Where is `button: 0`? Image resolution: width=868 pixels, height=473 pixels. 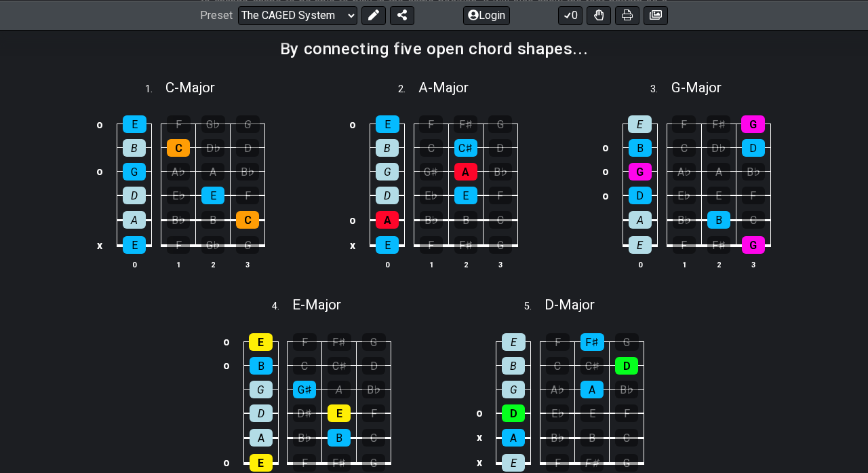
button: 0 is located at coordinates (570, 15).